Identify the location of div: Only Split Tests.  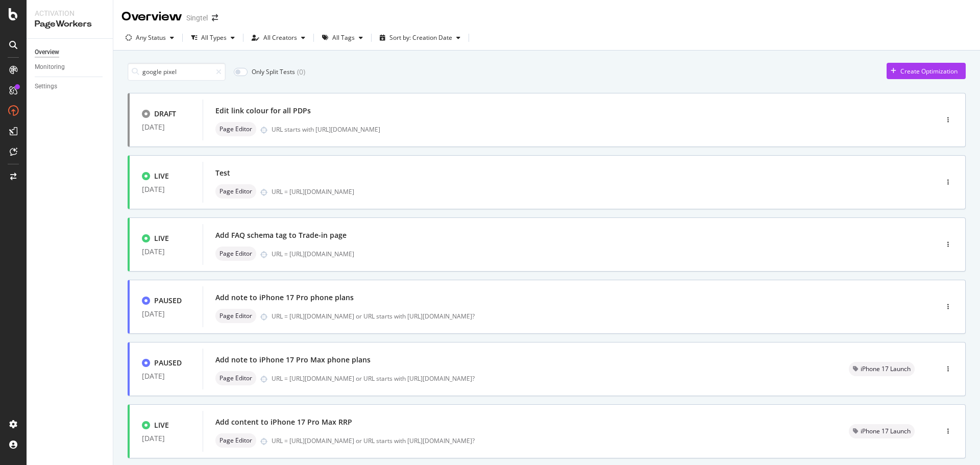
(273, 71).